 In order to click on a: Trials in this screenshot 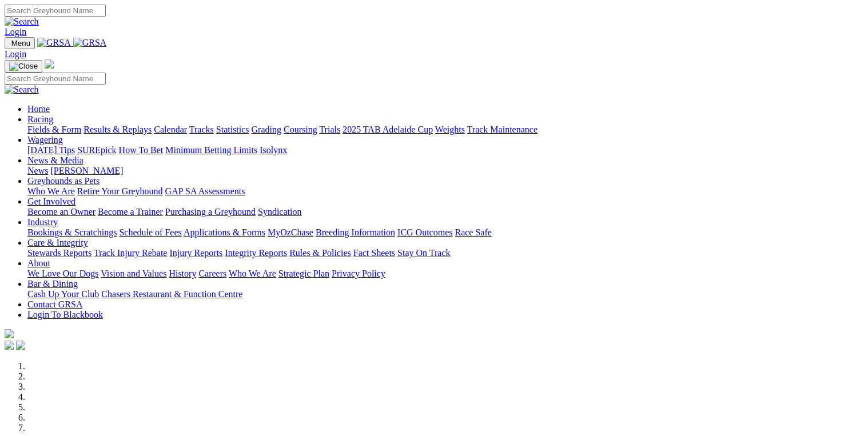, I will do `click(330, 129)`.